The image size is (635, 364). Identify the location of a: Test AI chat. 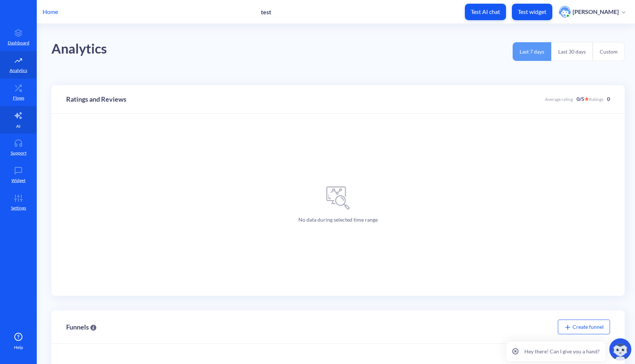
(486, 12).